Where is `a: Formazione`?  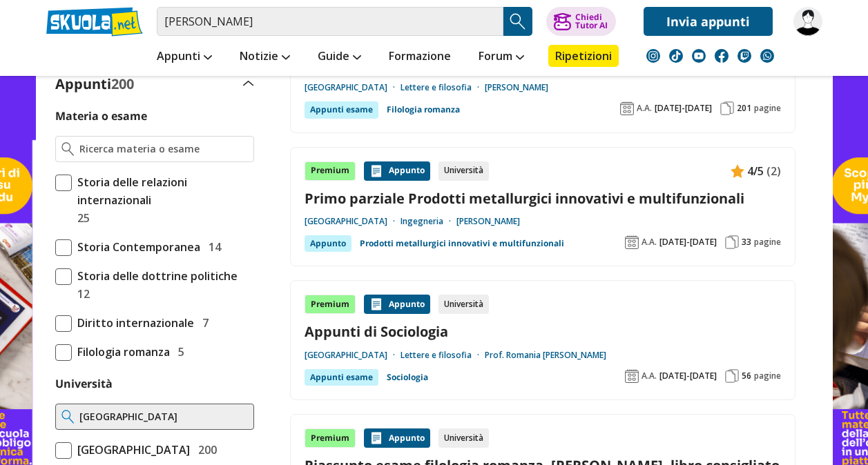
a: Formazione is located at coordinates (420, 57).